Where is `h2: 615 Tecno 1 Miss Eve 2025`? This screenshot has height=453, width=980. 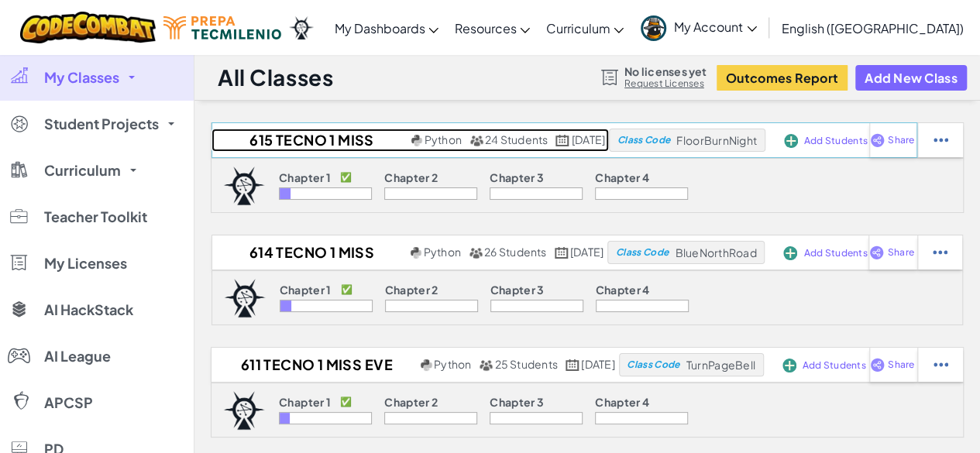
h2: 615 Tecno 1 Miss Eve 2025 is located at coordinates (309, 140).